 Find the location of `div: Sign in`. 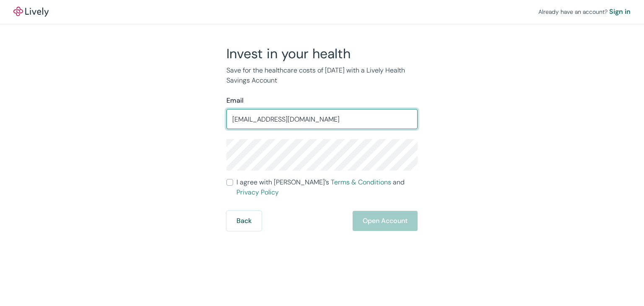

div: Sign in is located at coordinates (619, 12).